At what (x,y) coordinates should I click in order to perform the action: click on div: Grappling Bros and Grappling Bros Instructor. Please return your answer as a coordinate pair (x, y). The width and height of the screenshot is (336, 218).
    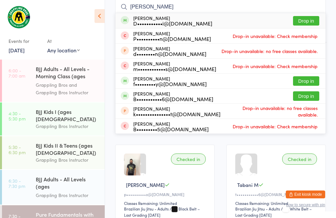
    Looking at the image, I should click on (67, 89).